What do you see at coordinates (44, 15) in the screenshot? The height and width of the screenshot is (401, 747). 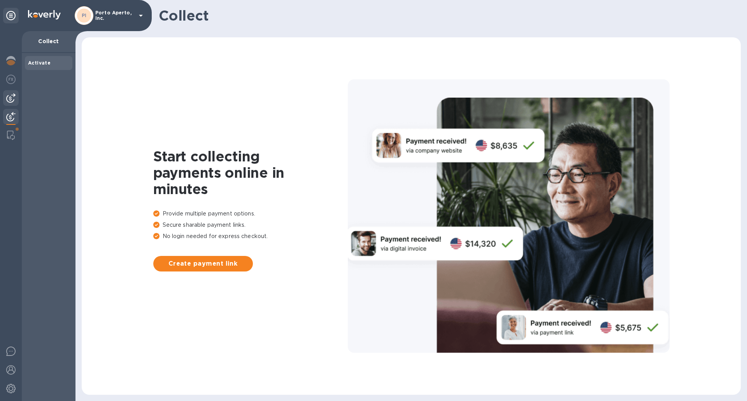 I see `img: Logo` at bounding box center [44, 15].